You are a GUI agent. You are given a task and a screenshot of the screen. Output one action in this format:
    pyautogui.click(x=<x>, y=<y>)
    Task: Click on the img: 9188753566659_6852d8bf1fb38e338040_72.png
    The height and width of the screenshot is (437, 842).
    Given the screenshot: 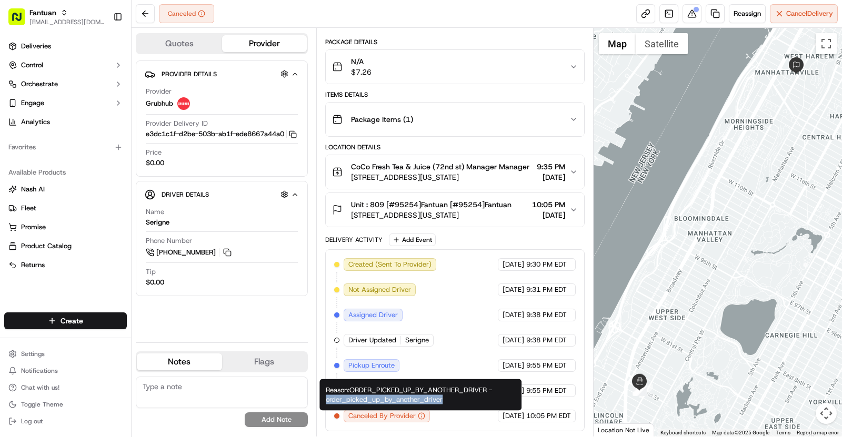 What is the action you would take?
    pyautogui.click(x=32, y=109)
    